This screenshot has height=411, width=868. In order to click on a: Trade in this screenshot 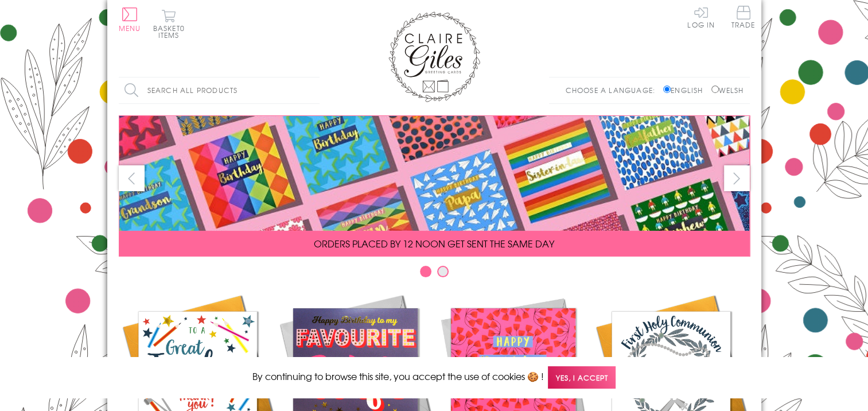, I will do `click(744, 18)`.